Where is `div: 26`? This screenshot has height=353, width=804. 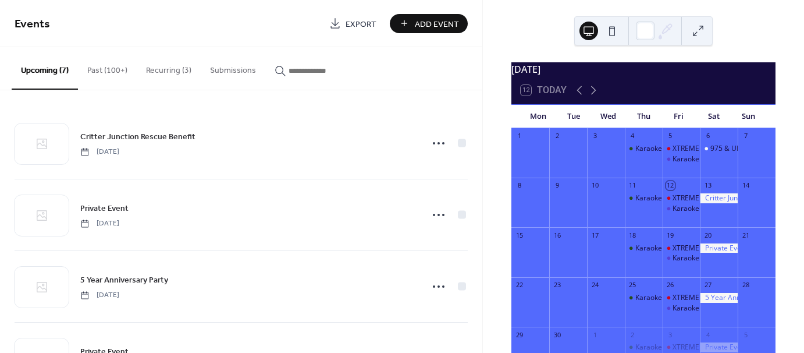
div: 26 is located at coordinates (670, 284).